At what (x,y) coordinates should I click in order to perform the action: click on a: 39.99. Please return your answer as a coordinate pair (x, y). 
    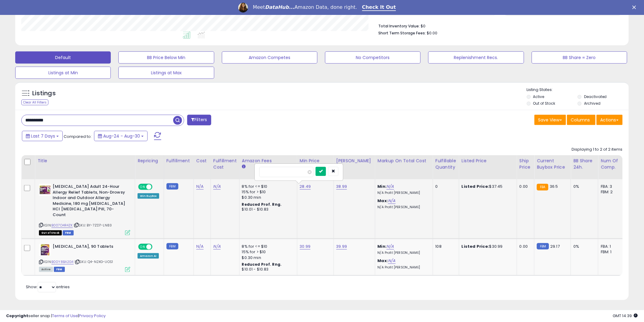
    Looking at the image, I should click on (342, 247).